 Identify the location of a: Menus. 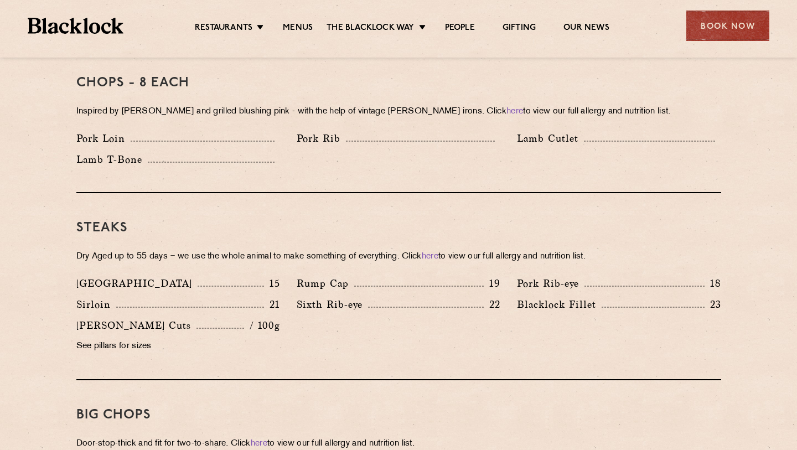
(298, 29).